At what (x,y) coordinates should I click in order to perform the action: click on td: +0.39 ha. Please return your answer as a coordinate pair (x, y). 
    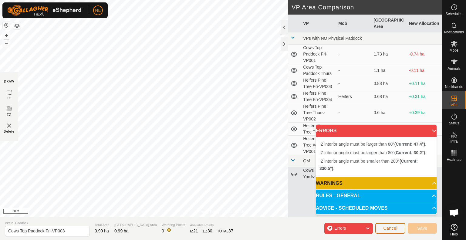
    Looking at the image, I should click on (424, 113).